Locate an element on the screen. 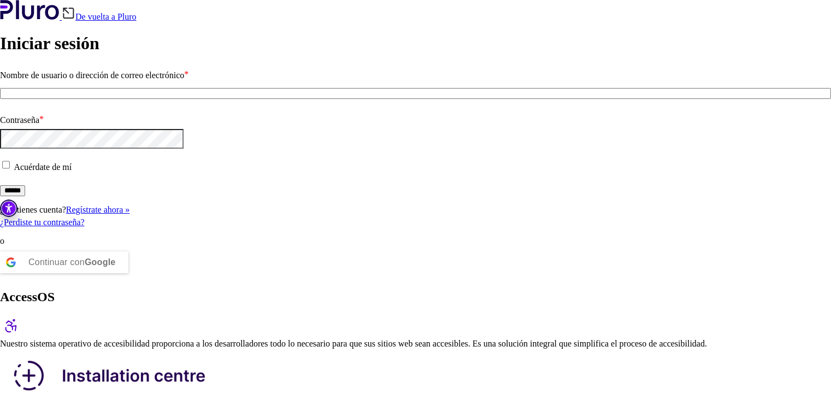  input: Acuérdate de mí is located at coordinates (6, 164).